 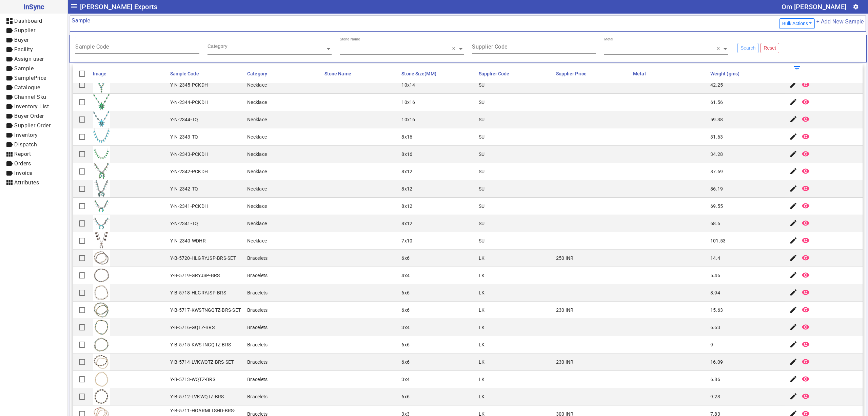 I want to click on div: Y-N-2342-PCKDH, so click(x=189, y=171).